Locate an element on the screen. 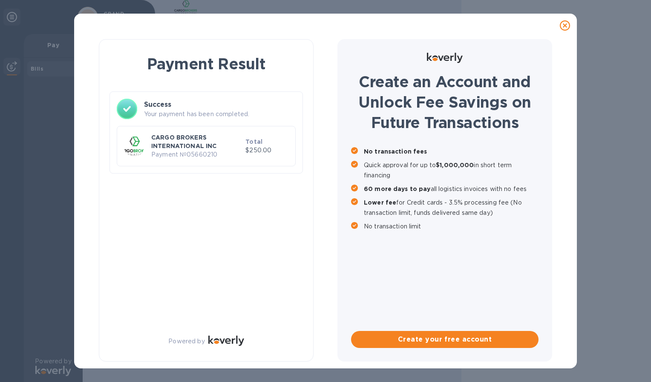 Image resolution: width=651 pixels, height=382 pixels. p: all logistics invoices with no fees is located at coordinates (451, 189).